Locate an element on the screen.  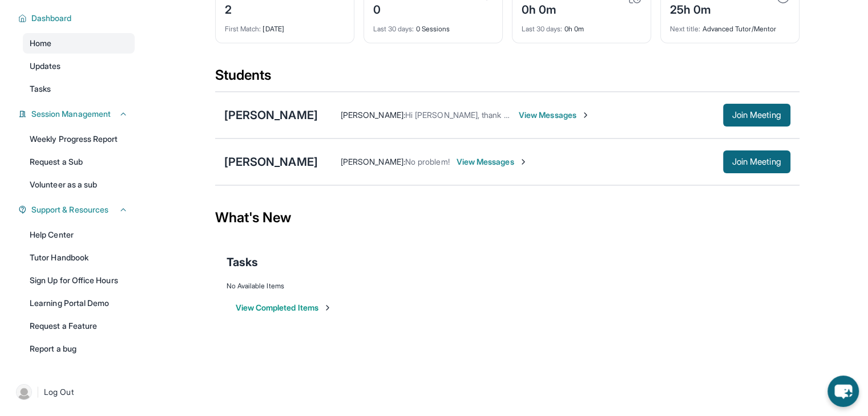
button: Dashboard is located at coordinates (77, 18).